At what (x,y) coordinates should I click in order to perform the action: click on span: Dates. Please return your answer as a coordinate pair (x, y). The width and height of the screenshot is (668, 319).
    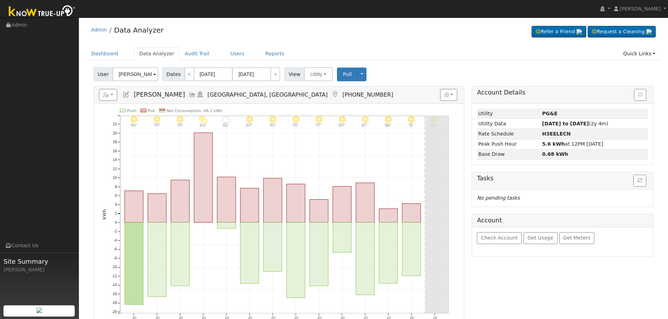
    Looking at the image, I should click on (173, 74).